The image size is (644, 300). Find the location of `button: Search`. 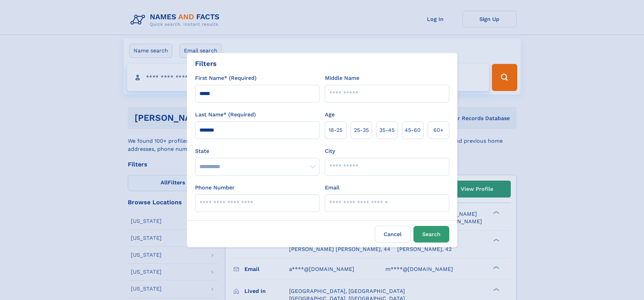

button: Search is located at coordinates (431, 234).